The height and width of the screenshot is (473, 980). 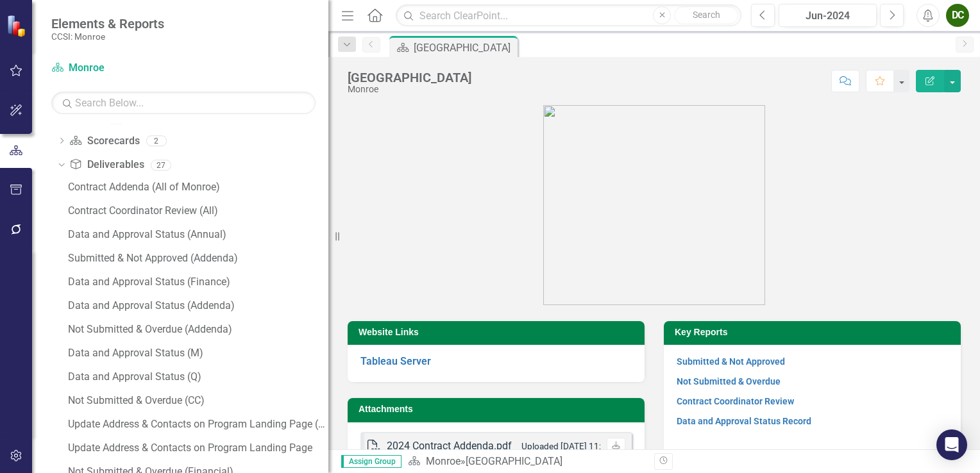 What do you see at coordinates (198, 425) in the screenshot?
I see `div: Update Address & Contacts on Program Landing Page (Finance)` at bounding box center [198, 425].